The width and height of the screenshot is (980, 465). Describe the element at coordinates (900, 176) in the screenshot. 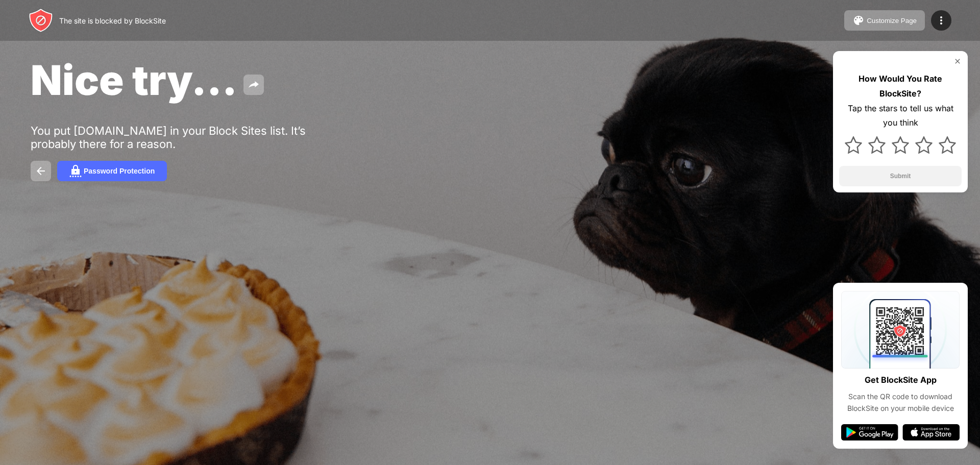

I see `button: Submit` at that location.